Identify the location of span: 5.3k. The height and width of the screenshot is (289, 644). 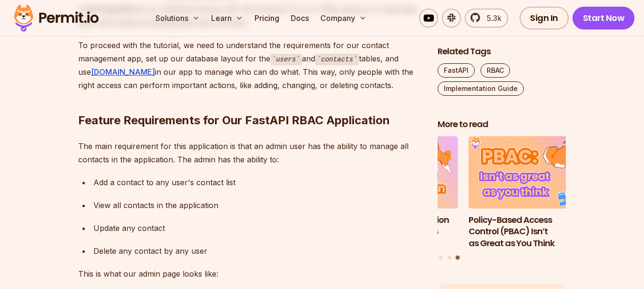
(490, 18).